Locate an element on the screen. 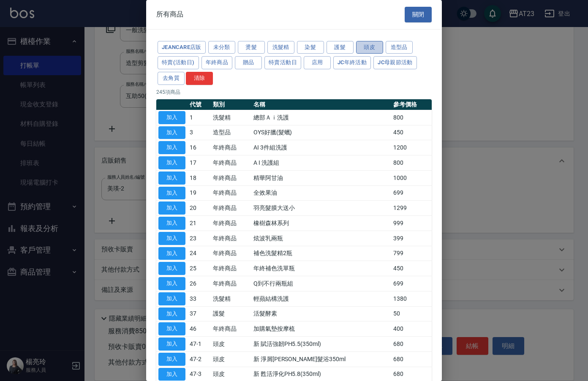  td: 799 is located at coordinates (411, 253).